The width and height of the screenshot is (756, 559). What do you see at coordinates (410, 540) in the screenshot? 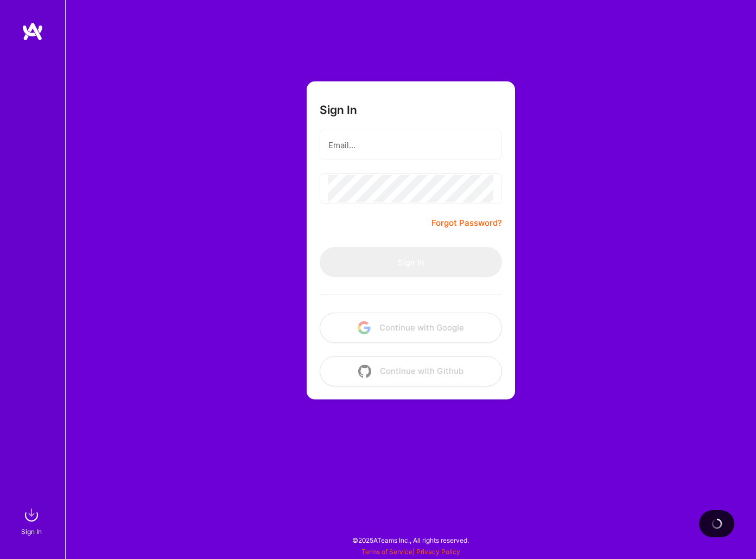
I see `div: © 2025 ATeams Inc., All rights reserved.` at bounding box center [410, 540].